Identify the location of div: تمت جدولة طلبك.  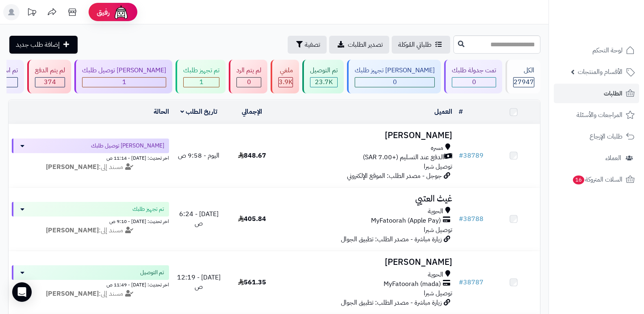
(474, 70).